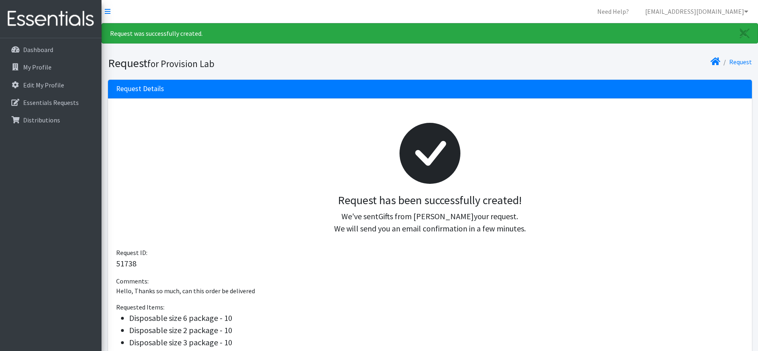 The image size is (758, 351). What do you see at coordinates (43, 85) in the screenshot?
I see `p: Edit My Profile` at bounding box center [43, 85].